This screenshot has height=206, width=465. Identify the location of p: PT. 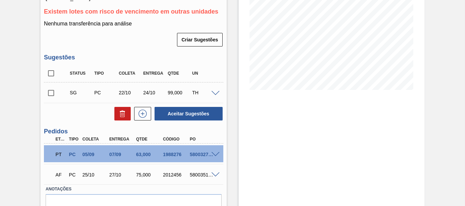
(60, 155).